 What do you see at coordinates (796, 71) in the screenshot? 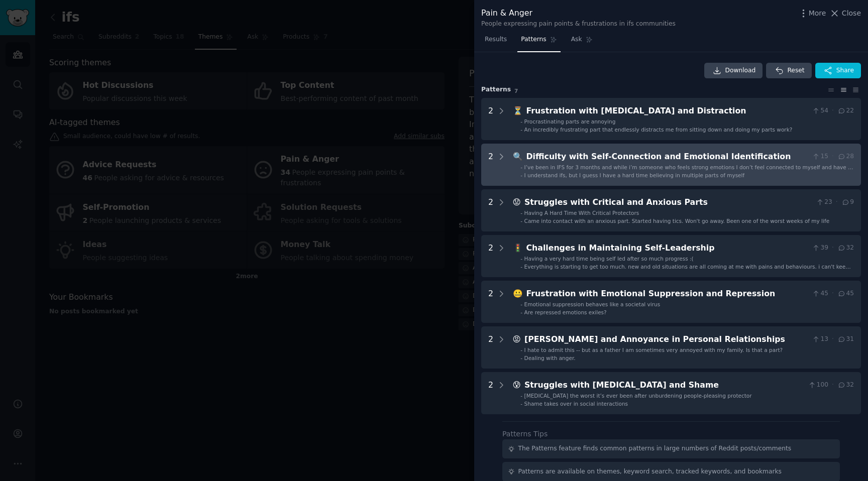
I see `span: Reset` at bounding box center [796, 71].